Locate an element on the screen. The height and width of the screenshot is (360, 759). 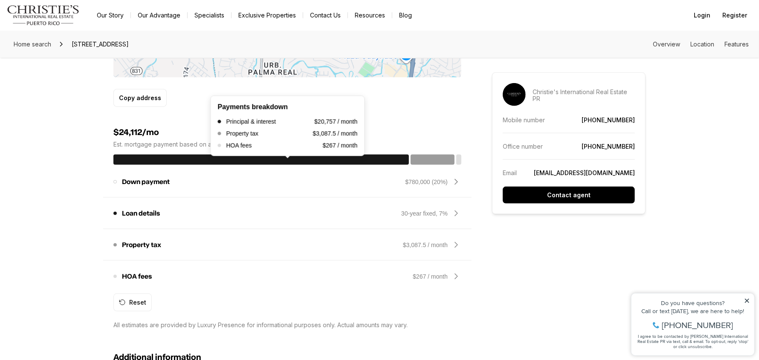
p: Est. mortgage payment based on a $3,900,000 home price. is located at coordinates (287, 144).